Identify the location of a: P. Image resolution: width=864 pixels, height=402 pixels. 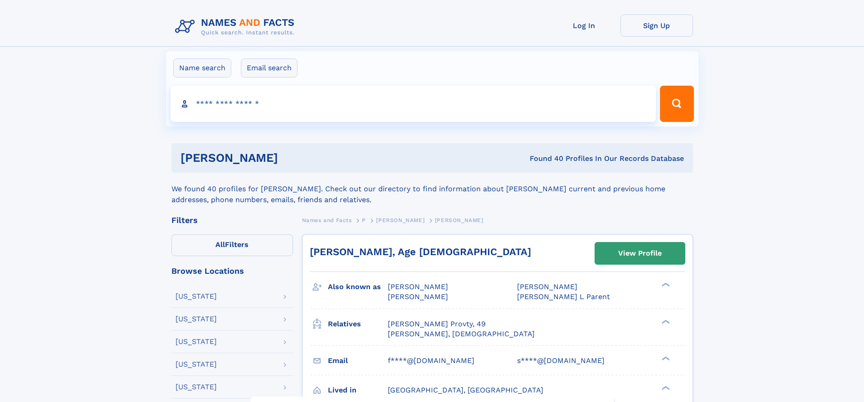
(364, 220).